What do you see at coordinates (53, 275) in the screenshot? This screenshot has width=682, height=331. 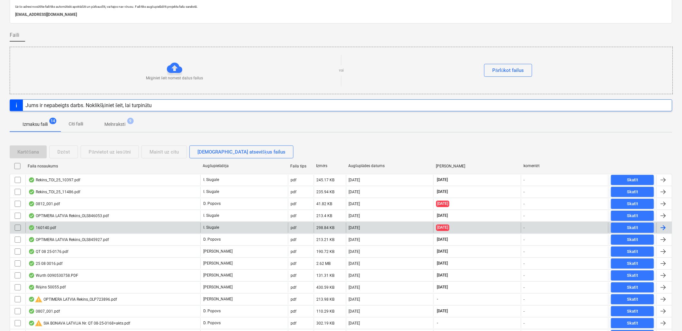 I see `div: Wurth 0090530758.PDF` at bounding box center [53, 275].